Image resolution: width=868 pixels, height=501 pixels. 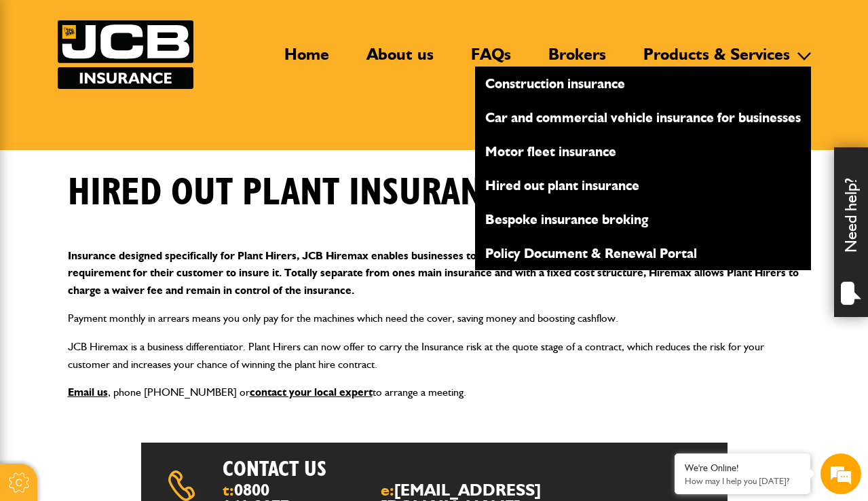 I want to click on img: d_20077148190_company_1631870298795_20077148190, so click(x=40, y=85).